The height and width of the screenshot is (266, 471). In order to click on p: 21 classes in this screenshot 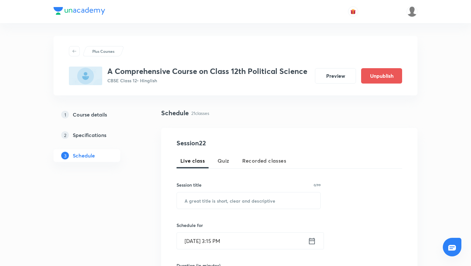, I will do `click(200, 113)`.